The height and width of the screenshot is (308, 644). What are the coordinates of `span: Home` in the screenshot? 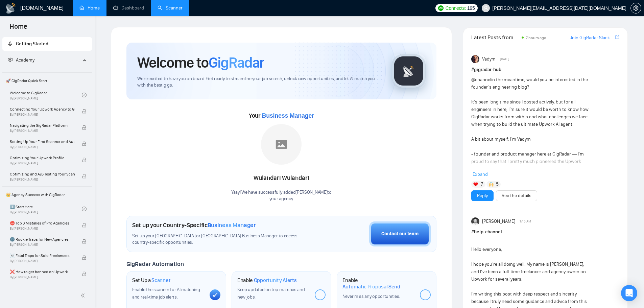 It's located at (18, 28).